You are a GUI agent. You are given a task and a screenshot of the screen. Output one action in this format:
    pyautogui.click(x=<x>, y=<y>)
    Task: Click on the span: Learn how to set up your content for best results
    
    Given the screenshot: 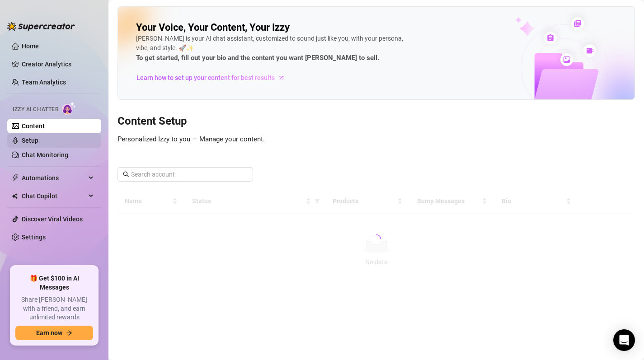 What is the action you would take?
    pyautogui.click(x=206, y=78)
    